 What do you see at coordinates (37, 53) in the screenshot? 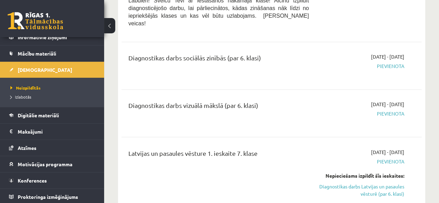
I see `span: Mācību materiāli` at bounding box center [37, 53].